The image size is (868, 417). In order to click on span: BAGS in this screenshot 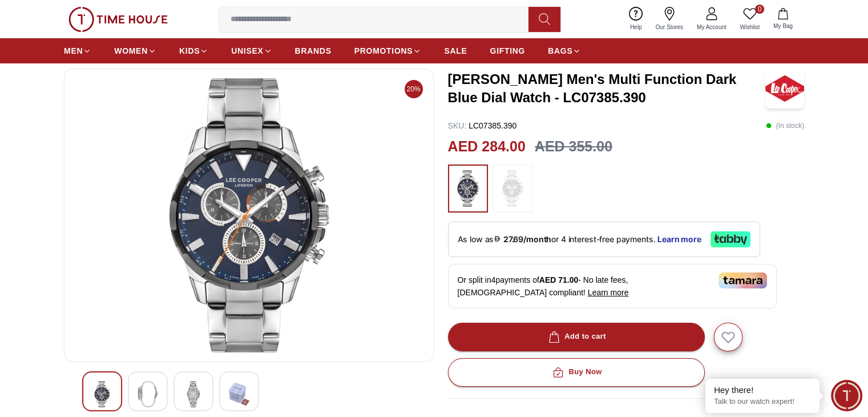, I will do `click(560, 51)`.